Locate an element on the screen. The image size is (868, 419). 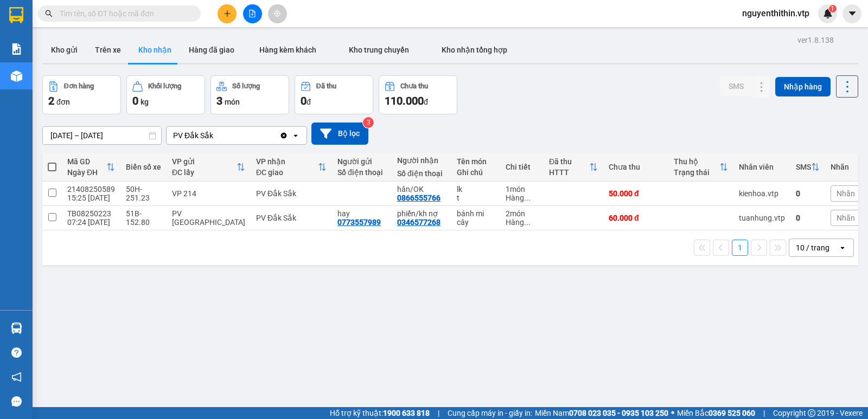
div: Tên món is located at coordinates (476, 162).